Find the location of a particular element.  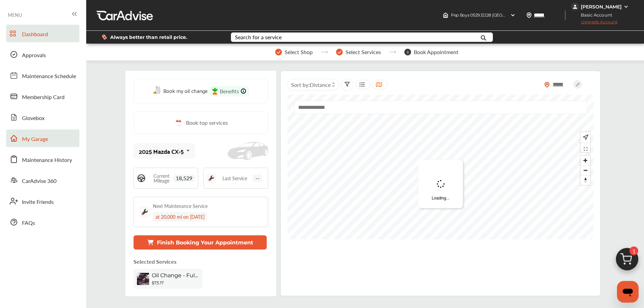

span: Membership Card is located at coordinates (43, 97).